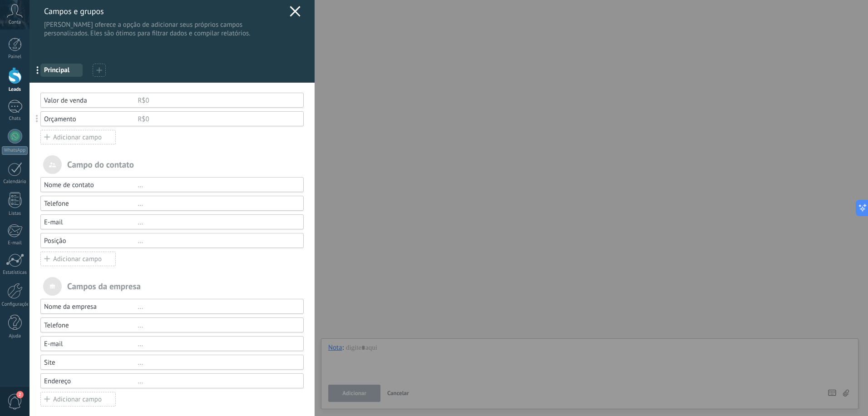 The image size is (868, 416). Describe the element at coordinates (91, 306) in the screenshot. I see `div: Nome da empresa` at that location.